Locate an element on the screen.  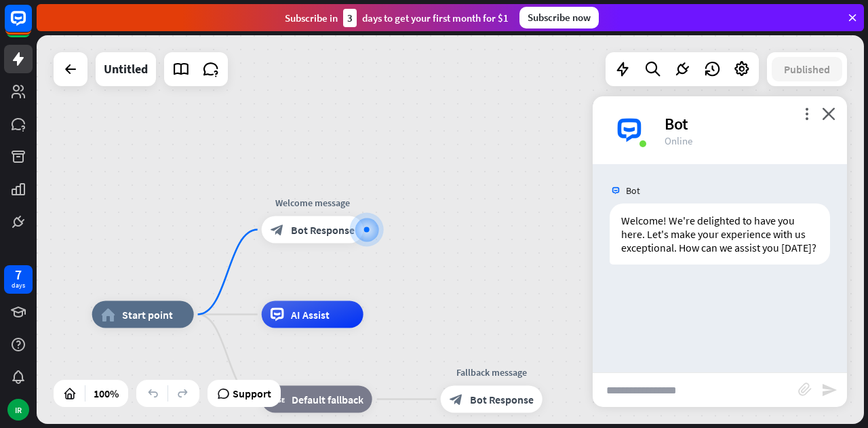
div: days is located at coordinates (18, 286).